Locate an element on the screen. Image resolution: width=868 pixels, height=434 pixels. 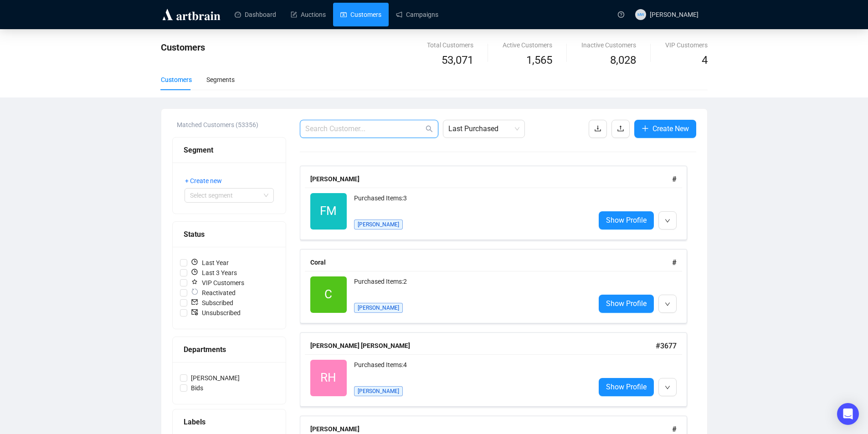
div: Inactive Customers is located at coordinates (609, 45).